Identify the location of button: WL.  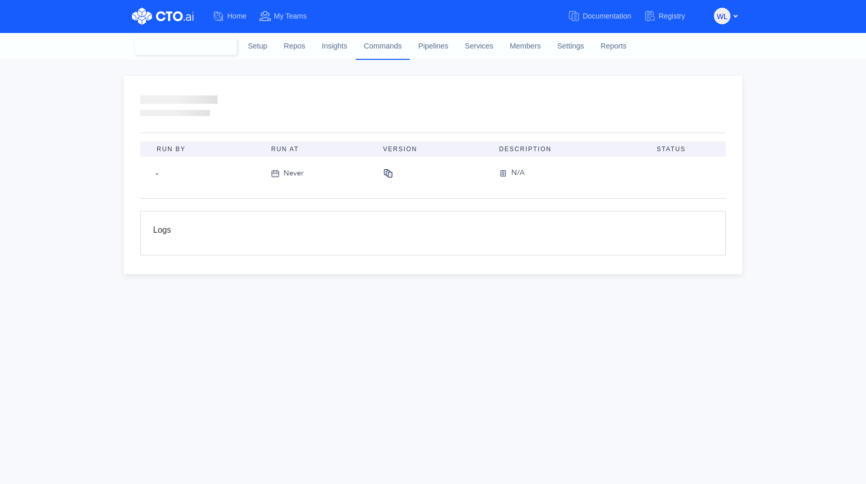
(722, 16).